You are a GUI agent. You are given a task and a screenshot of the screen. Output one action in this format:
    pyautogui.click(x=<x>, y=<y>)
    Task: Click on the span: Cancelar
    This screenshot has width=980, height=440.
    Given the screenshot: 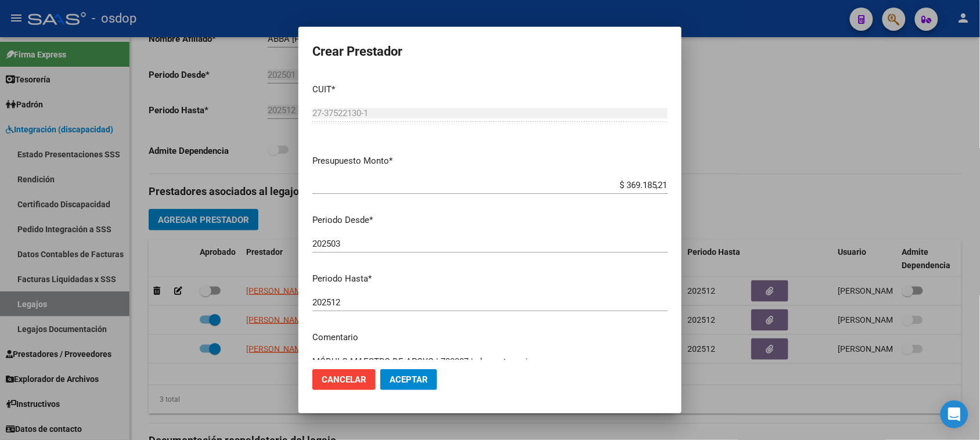 What is the action you would take?
    pyautogui.click(x=344, y=380)
    